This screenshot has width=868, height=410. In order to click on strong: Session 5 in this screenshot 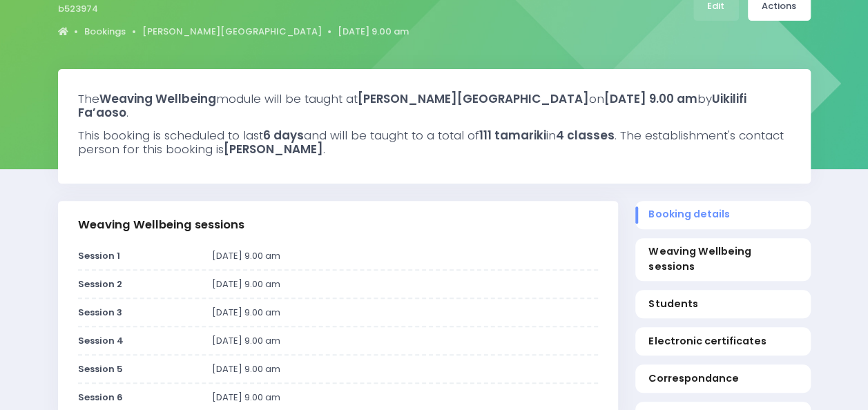, I will do `click(100, 369)`.